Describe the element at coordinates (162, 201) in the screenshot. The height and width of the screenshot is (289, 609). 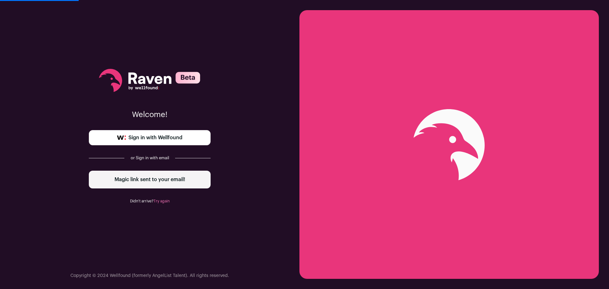
I see `a: Try again` at that location.